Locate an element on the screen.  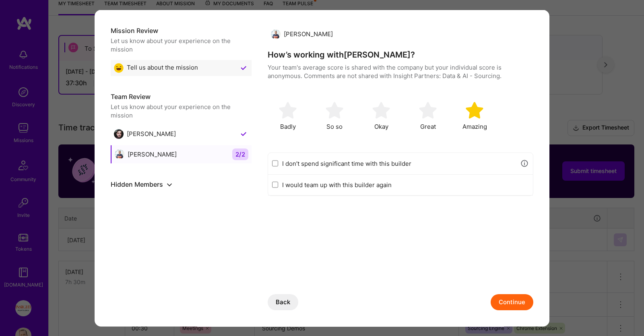
p: Your team's average score is shared with the company but your individual score is anonymous. Comm... is located at coordinates (401, 71).